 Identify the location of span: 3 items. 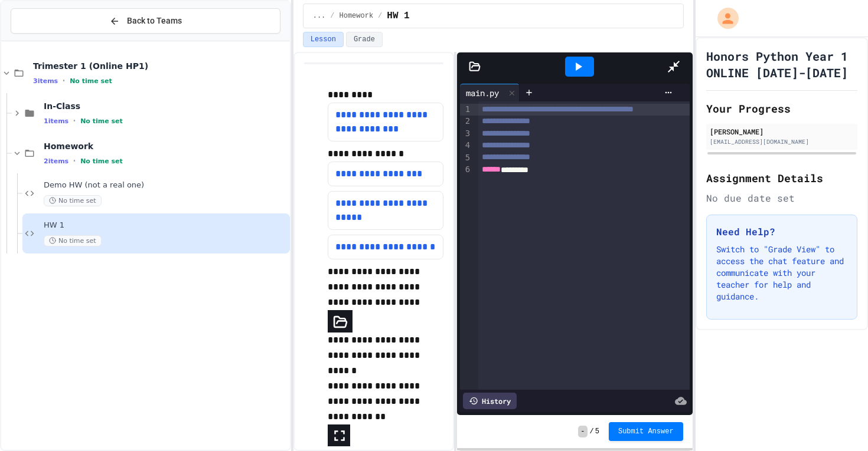
(45, 81).